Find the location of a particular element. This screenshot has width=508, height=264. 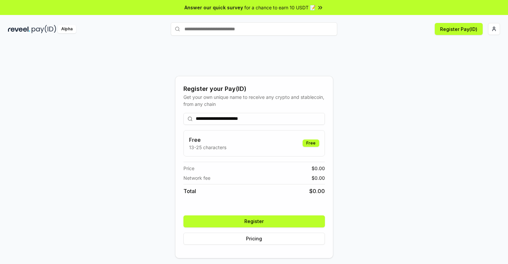

p: 13-25 characters is located at coordinates (208, 147).